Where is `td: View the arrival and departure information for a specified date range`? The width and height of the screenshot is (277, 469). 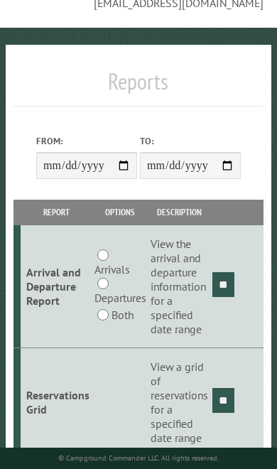
td: View the arrival and departure information for a specified date range is located at coordinates (179, 286).